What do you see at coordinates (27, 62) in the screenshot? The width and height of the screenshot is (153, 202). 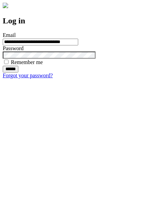 I see `label: Remember me` at bounding box center [27, 62].